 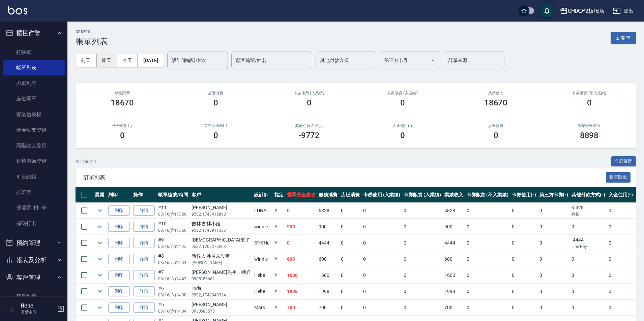 What do you see at coordinates (496, 126) in the screenshot?
I see `h2: 入金儲值` at bounding box center [496, 126].